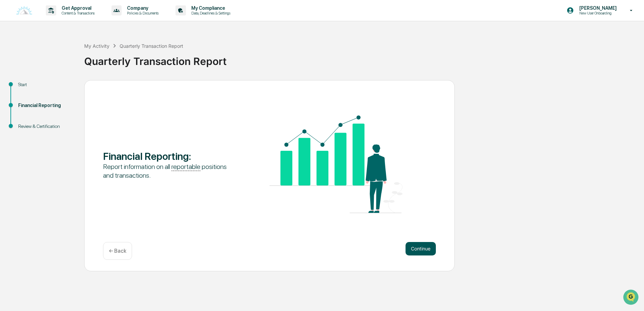  I want to click on p: Company, so click(142, 8).